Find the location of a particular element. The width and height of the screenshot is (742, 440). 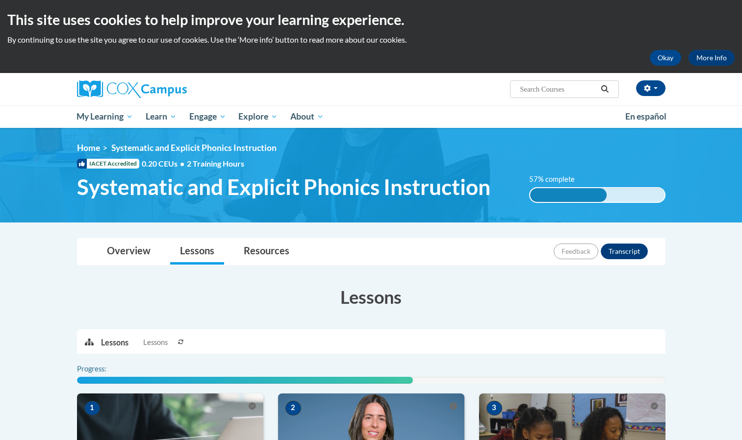

span: IACET Accredited is located at coordinates (108, 164).